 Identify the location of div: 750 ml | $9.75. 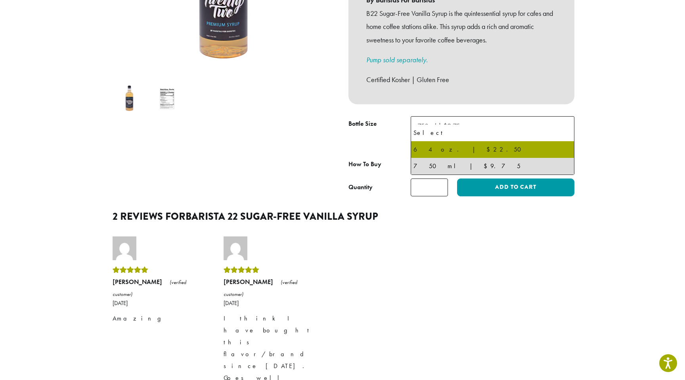
(493, 166).